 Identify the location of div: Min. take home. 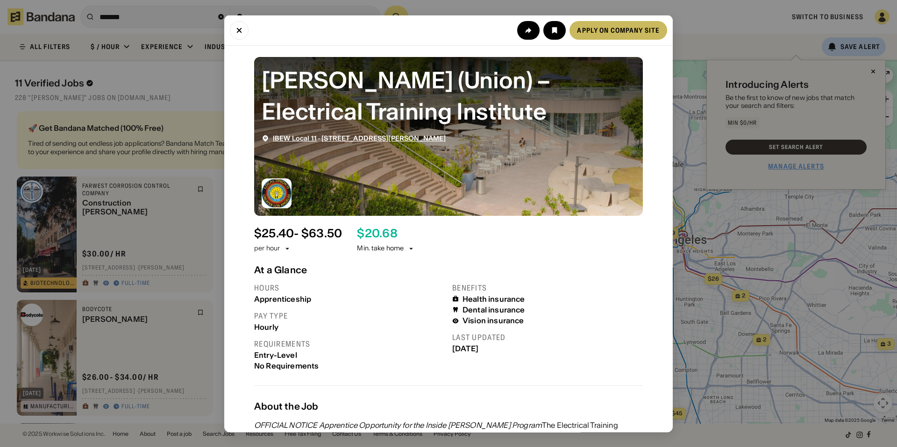
(386, 249).